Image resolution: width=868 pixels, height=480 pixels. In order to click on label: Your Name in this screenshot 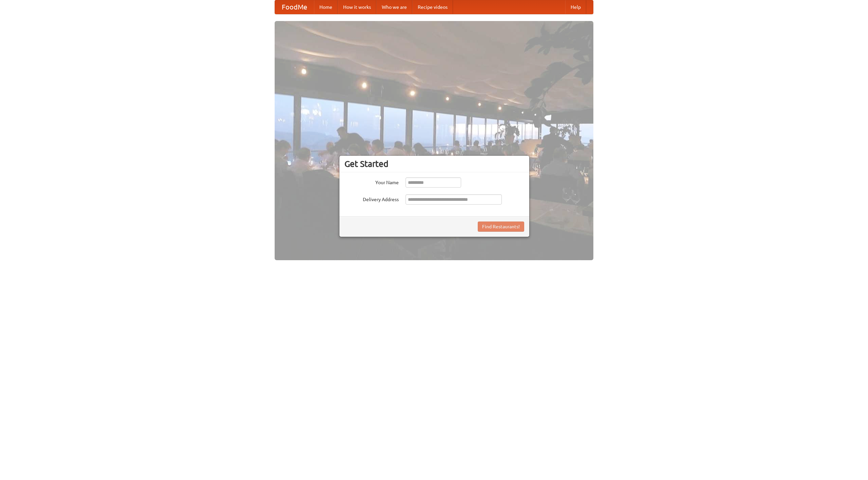, I will do `click(372, 181)`.